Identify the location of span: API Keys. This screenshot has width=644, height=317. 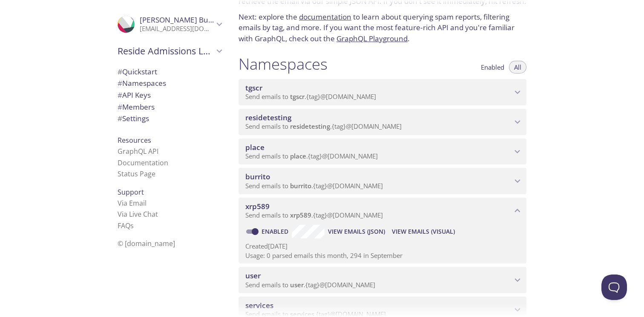
(134, 95).